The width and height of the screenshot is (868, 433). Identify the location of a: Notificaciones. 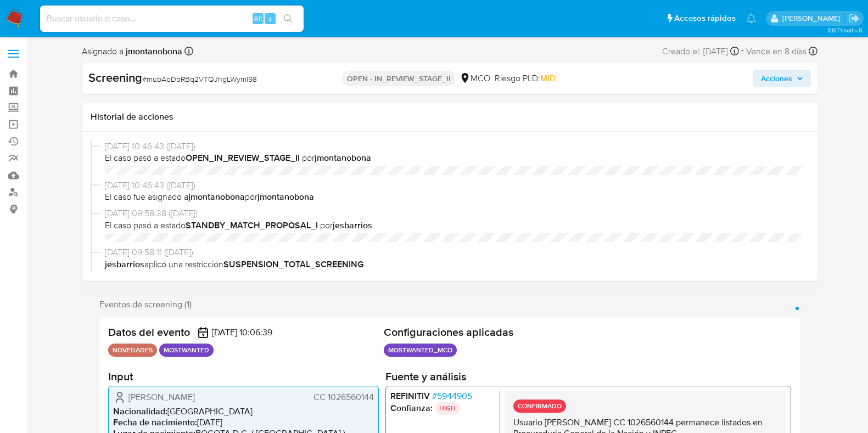
(751, 18).